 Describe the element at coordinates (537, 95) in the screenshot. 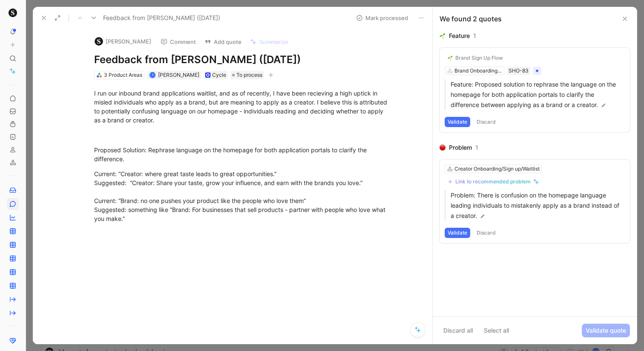

I see `p: Feature: Proposed solution to rephrase the language on the homepage for both application portals ...` at that location.